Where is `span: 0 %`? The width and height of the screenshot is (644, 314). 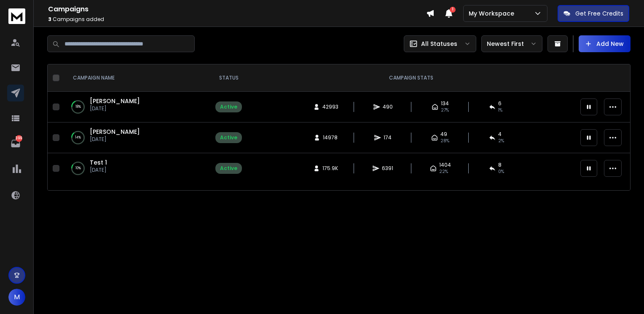
span: 0 % is located at coordinates (501, 172).